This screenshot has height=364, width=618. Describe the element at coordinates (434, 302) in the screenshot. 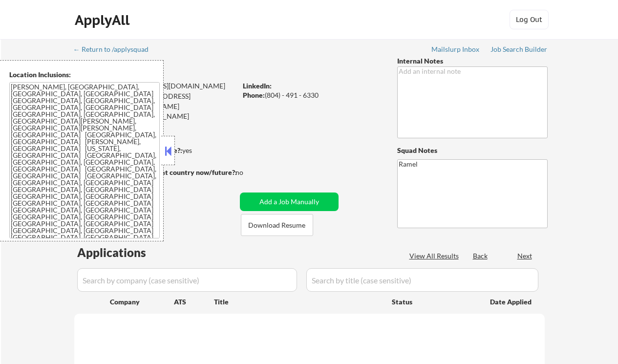

I see `div: Status` at that location.